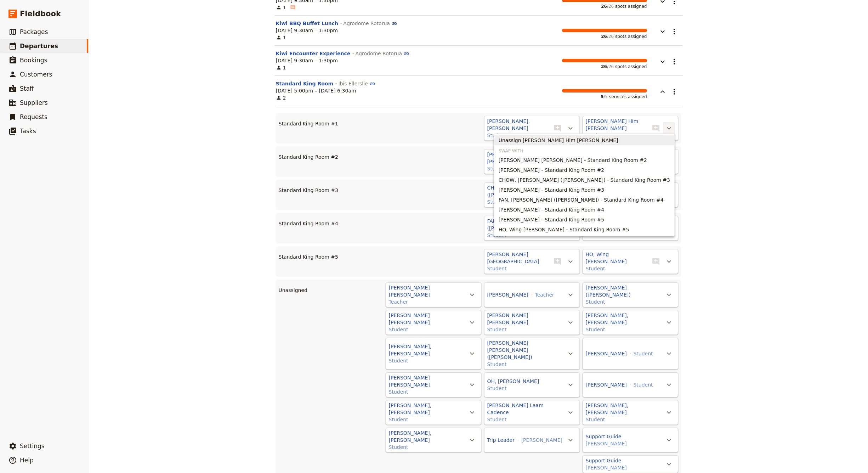 This screenshot has height=473, width=868. I want to click on h3: Swap with, so click(585, 150).